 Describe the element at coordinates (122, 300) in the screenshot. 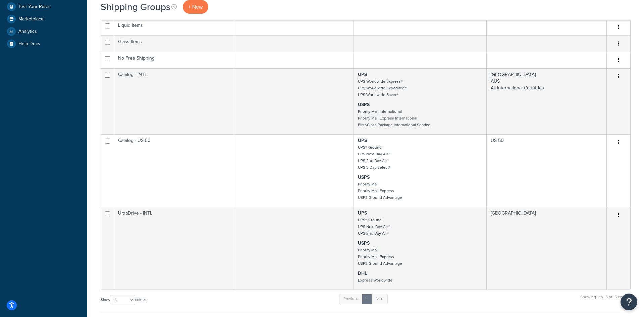

I see `select: Showentries` at that location.